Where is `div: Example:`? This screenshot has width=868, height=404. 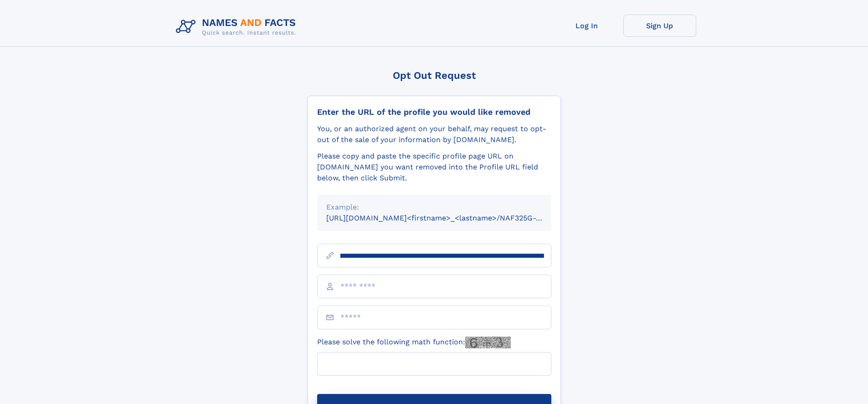
div: Example: is located at coordinates (434, 207).